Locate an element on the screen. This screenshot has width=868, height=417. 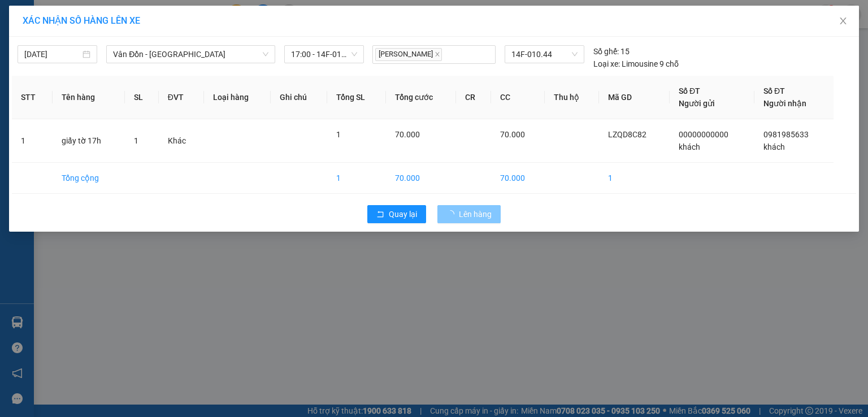
span: Người nhận is located at coordinates (785, 103).